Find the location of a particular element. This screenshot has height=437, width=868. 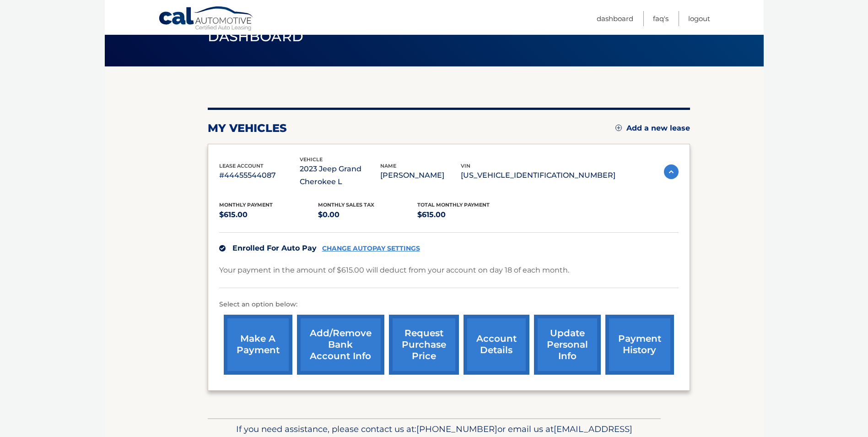

a: request purchase price is located at coordinates (424, 344).